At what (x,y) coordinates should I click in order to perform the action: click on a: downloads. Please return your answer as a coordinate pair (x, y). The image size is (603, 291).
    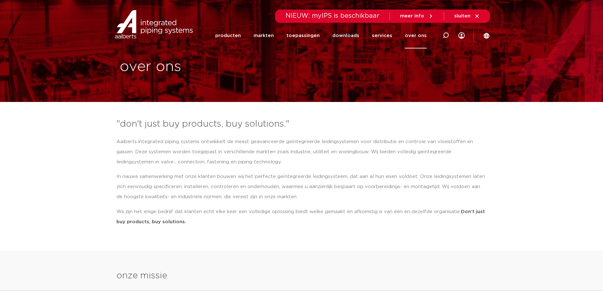
    Looking at the image, I should click on (346, 35).